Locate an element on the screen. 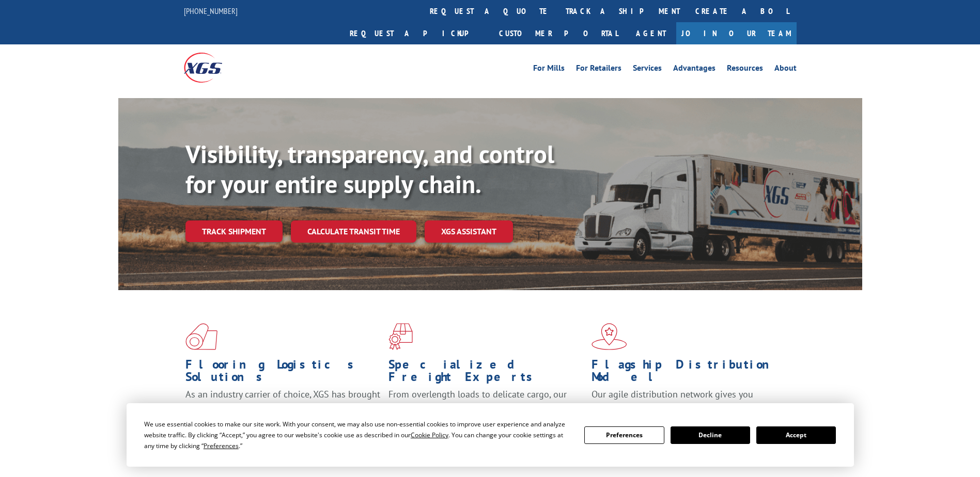 This screenshot has width=980, height=477. a: Services is located at coordinates (647, 70).